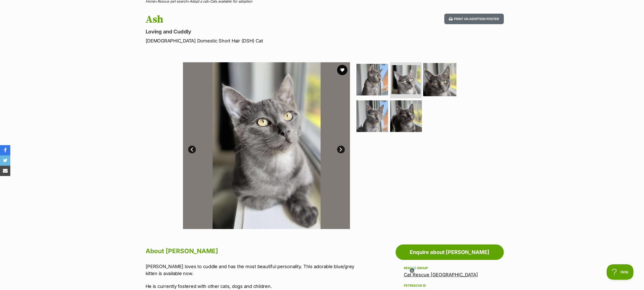 The height and width of the screenshot is (290, 644). Describe the element at coordinates (192, 149) in the screenshot. I see `a: Prev` at that location.